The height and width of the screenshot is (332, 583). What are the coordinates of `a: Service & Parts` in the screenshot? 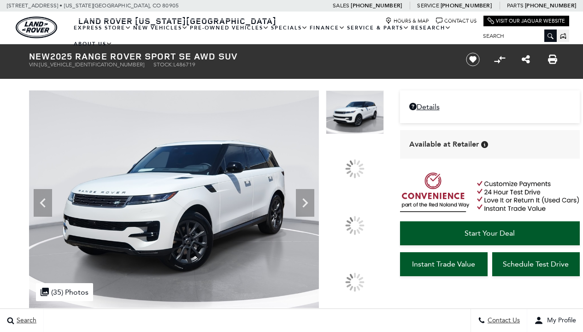 It's located at (378, 28).